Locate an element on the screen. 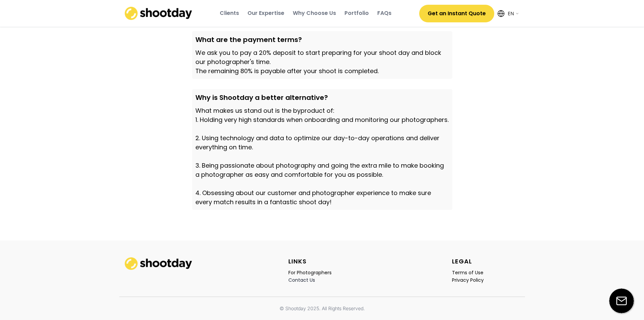 This screenshot has height=320, width=644. div: Contact Us is located at coordinates (301, 280).